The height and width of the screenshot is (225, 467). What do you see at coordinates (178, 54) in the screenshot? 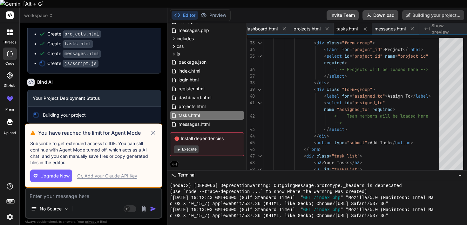
I see `span: js` at bounding box center [178, 54].